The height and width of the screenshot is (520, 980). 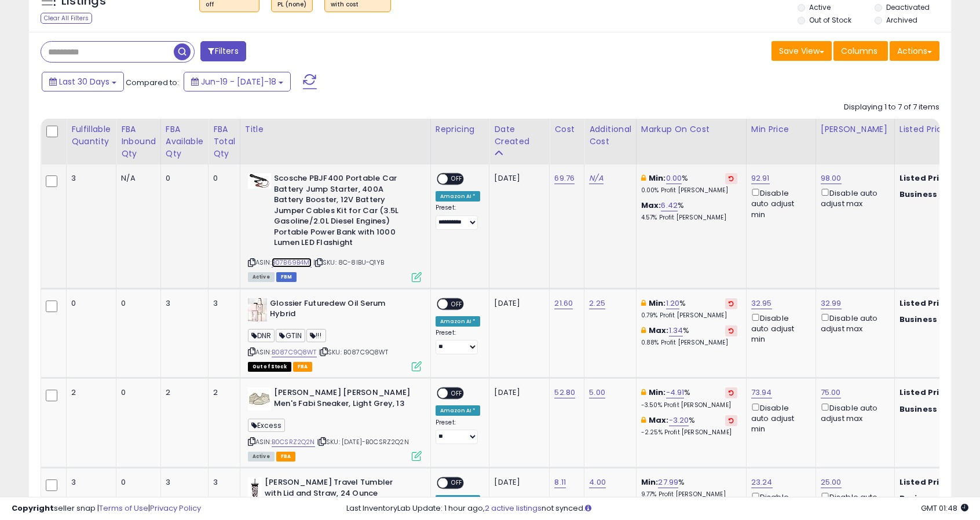 What do you see at coordinates (260, 181) in the screenshot?
I see `img: 41lgQQ85QtL._SL40_.jpg` at bounding box center [260, 181].